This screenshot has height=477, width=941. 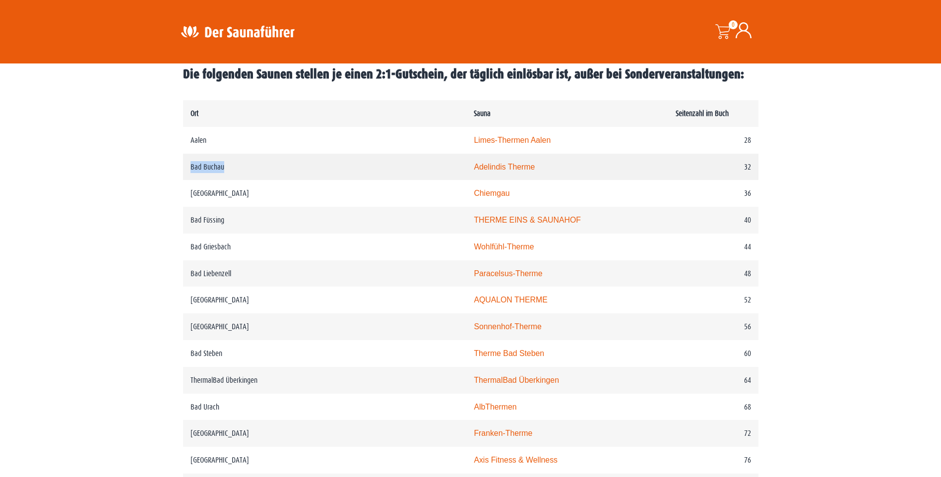 What do you see at coordinates (495, 407) in the screenshot?
I see `a: AlbThermen` at bounding box center [495, 407].